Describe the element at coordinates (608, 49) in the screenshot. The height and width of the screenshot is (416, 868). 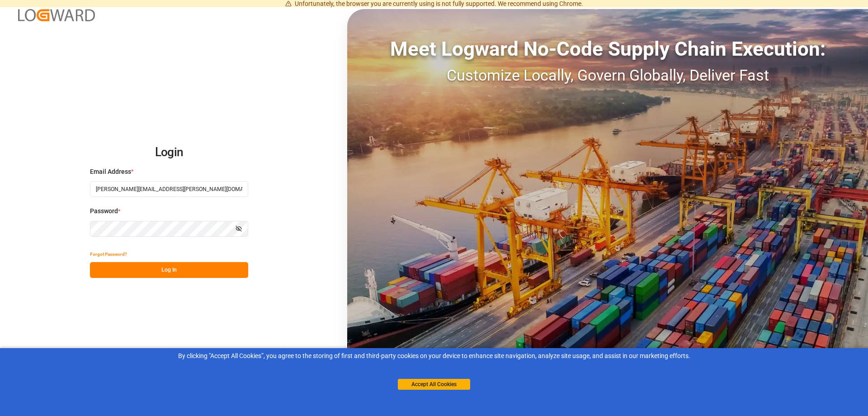
I see `div: Meet Logward No-Code Supply Chain Execution:` at that location.